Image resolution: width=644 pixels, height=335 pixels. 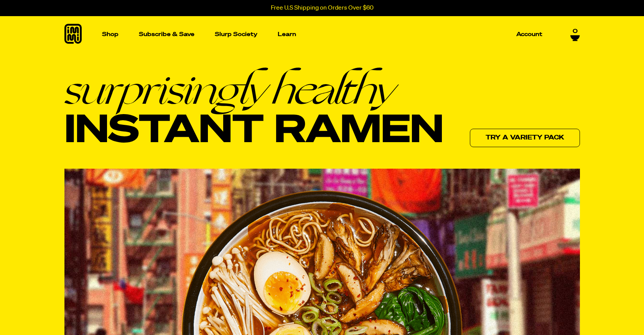 What do you see at coordinates (575, 35) in the screenshot?
I see `a: 0` at bounding box center [575, 35].